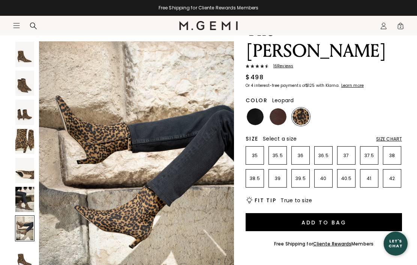 The image size is (417, 265). I want to click on p: 39.5, so click(301, 178).